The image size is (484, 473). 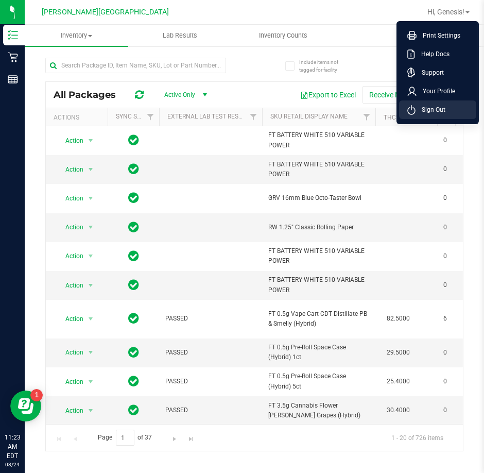 What do you see at coordinates (438, 110) in the screenshot?
I see `li: Sign Out` at bounding box center [438, 110].